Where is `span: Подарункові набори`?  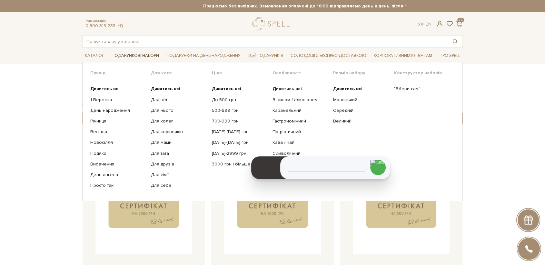
span: Подарункові набори is located at coordinates (135, 56).